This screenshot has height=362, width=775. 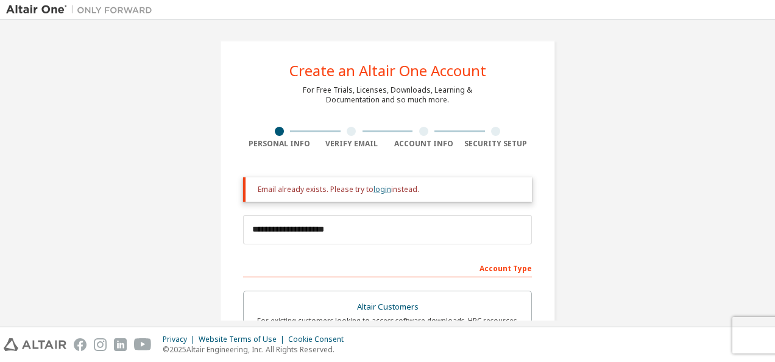 What do you see at coordinates (424, 144) in the screenshot?
I see `div: Account Info` at bounding box center [424, 144].